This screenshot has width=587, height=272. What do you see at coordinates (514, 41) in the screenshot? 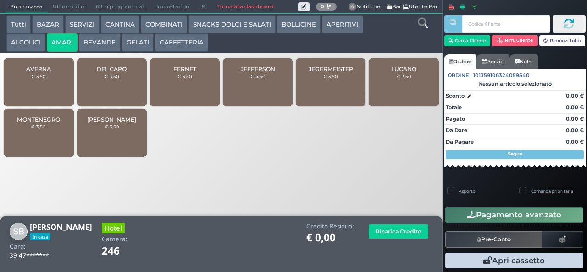
I see `button: Rim. Cliente` at bounding box center [514, 41].